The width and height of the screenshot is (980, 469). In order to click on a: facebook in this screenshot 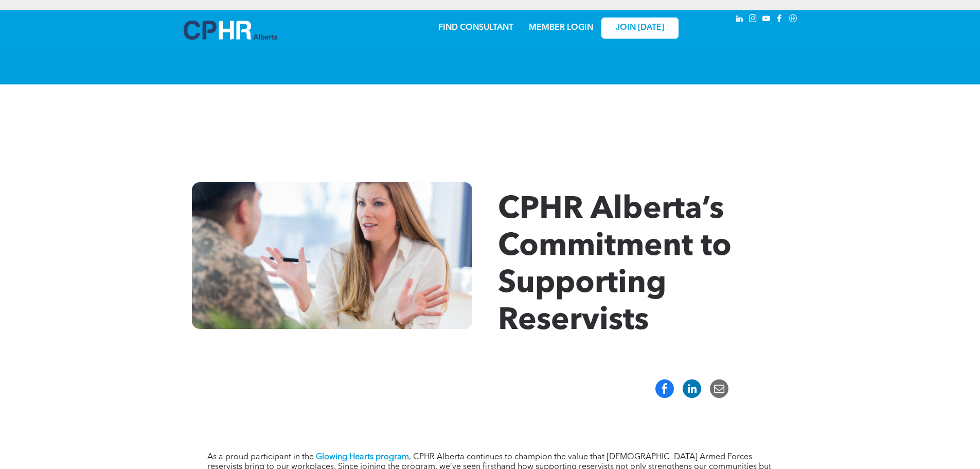, I will do `click(780, 20)`.